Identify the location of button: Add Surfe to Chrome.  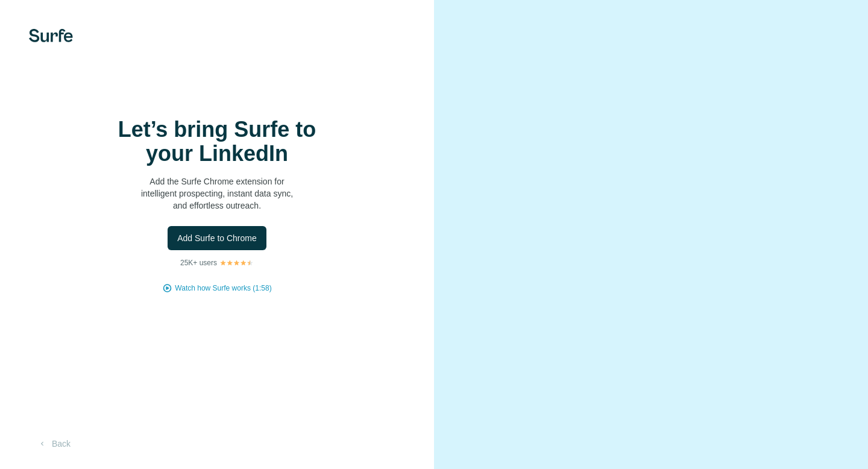
(217, 238).